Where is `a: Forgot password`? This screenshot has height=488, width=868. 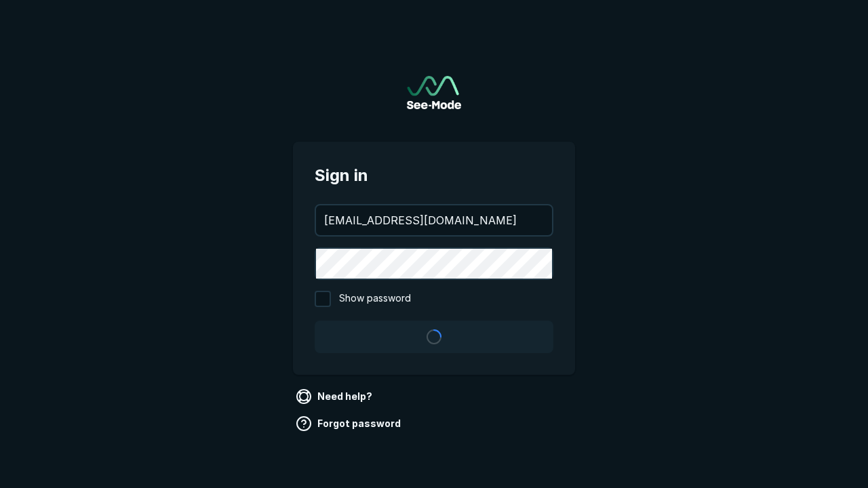
a: Forgot password is located at coordinates (349, 424).